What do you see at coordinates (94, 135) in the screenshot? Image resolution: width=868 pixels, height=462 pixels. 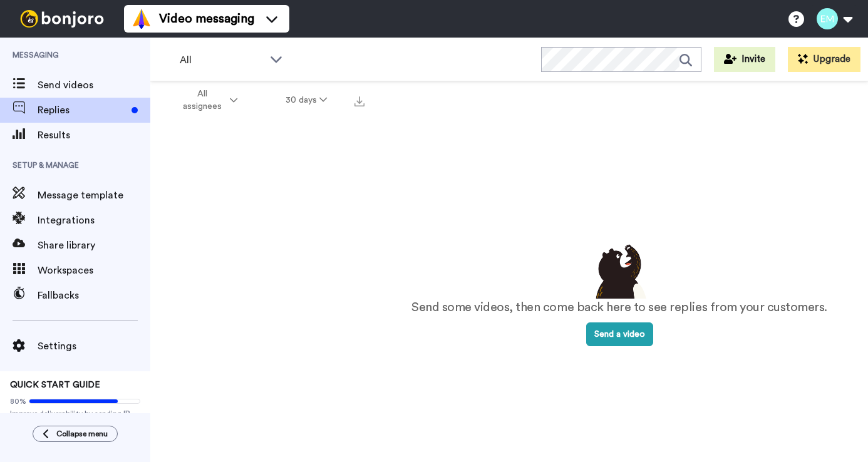 I see `span: Results` at bounding box center [94, 135].